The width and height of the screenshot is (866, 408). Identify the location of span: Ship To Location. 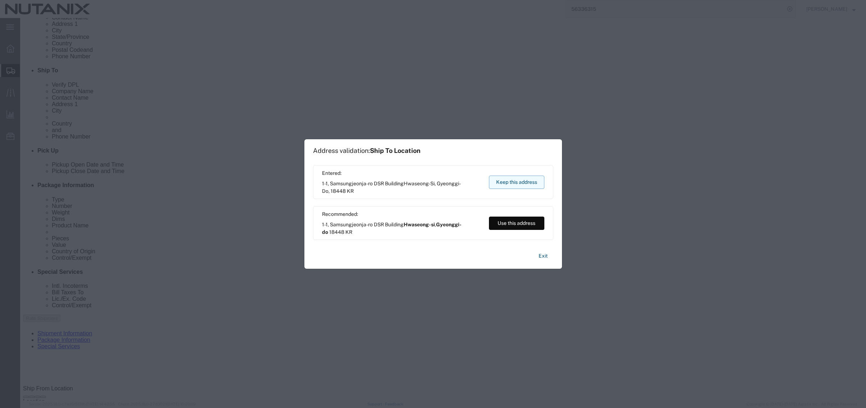
(395, 150).